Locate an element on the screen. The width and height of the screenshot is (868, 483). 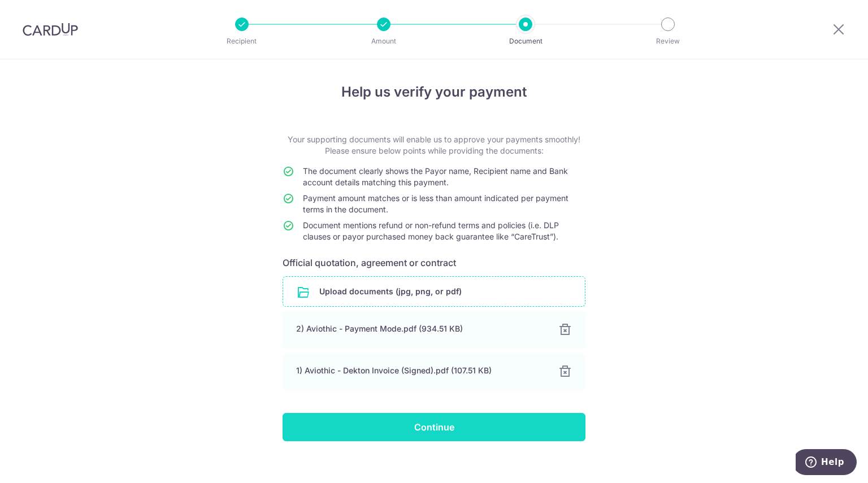
p: Amount is located at coordinates (384, 41).